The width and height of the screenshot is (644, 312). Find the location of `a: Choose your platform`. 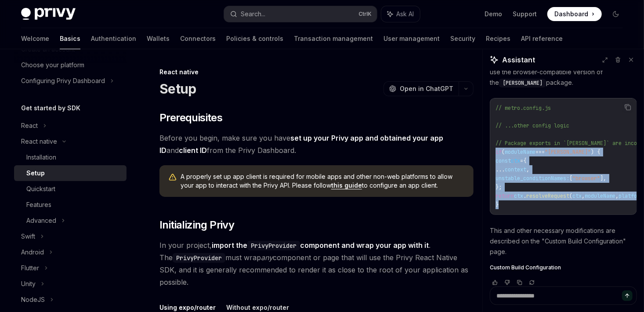

a: Choose your platform is located at coordinates (70, 65).